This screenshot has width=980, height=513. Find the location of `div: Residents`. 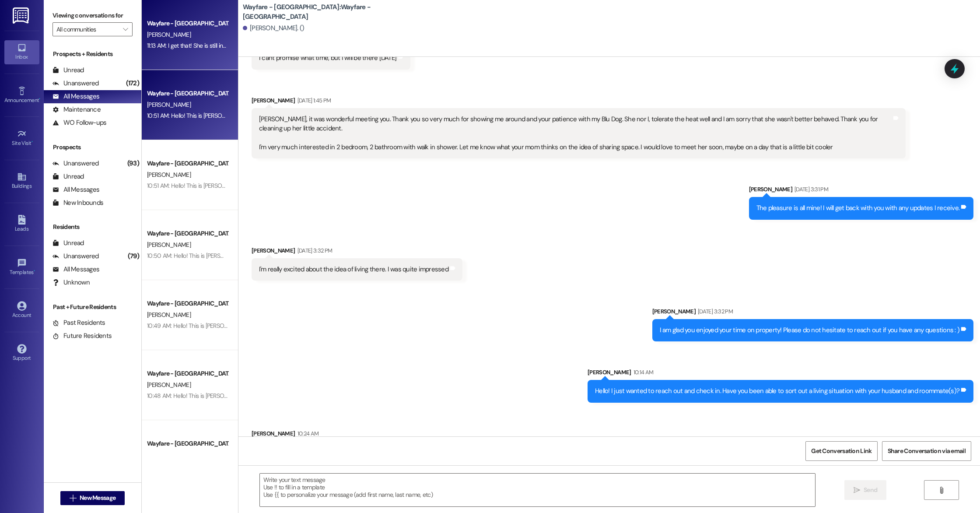

div: Residents is located at coordinates (92, 227).